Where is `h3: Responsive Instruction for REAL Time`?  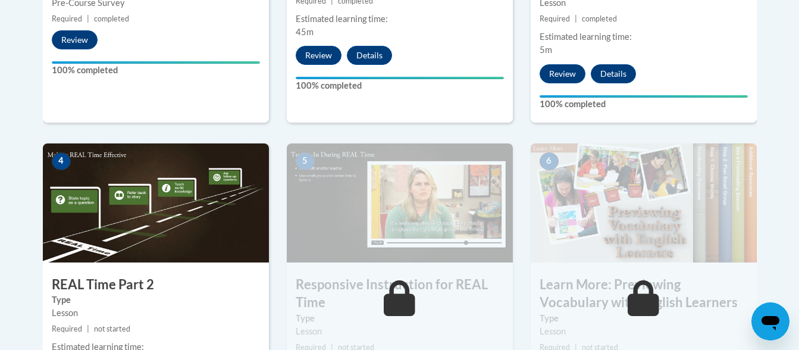
h3: Responsive Instruction for REAL Time is located at coordinates (400, 294).